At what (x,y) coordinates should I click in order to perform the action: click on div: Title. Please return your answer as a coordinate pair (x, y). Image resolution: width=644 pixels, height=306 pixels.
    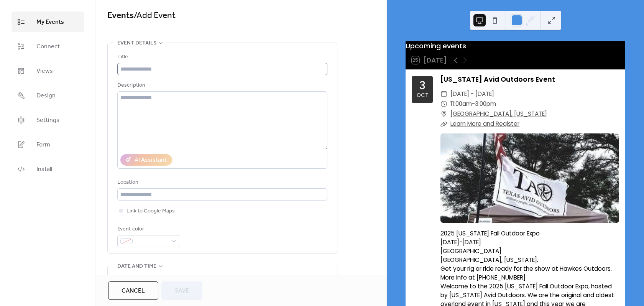
    Looking at the image, I should click on (222, 57).